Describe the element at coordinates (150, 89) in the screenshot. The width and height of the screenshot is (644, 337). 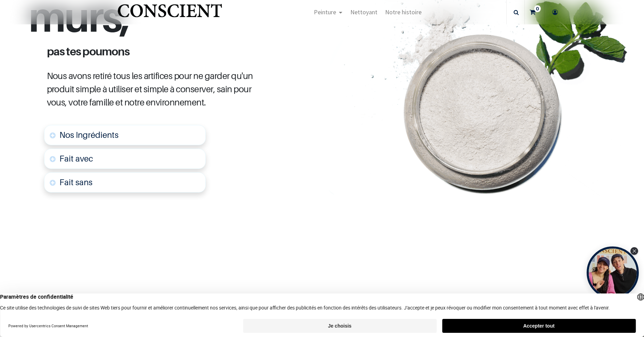
I see `span: Nous avons retiré tous les artifices pour ne garder qu'un produit simple à utiliser et simple à c...` at that location.